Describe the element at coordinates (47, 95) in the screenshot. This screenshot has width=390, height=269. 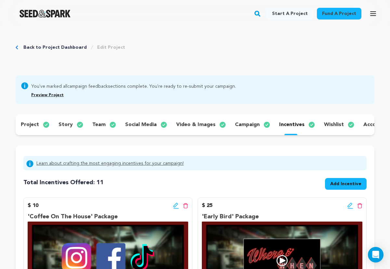
I see `a: Preview Project` at that location.